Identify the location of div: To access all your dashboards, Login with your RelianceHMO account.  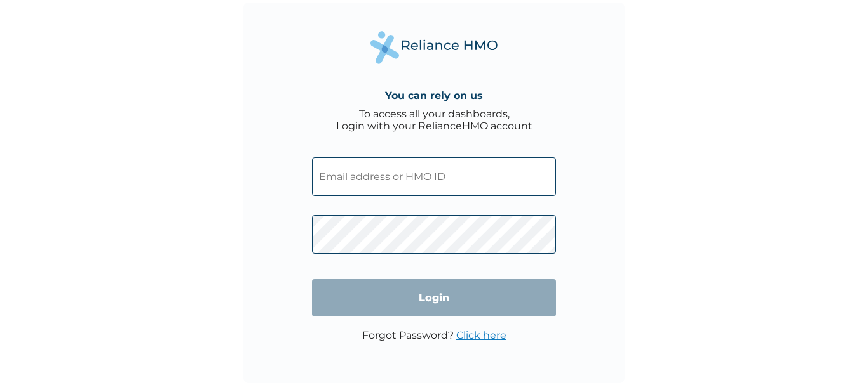
(434, 120).